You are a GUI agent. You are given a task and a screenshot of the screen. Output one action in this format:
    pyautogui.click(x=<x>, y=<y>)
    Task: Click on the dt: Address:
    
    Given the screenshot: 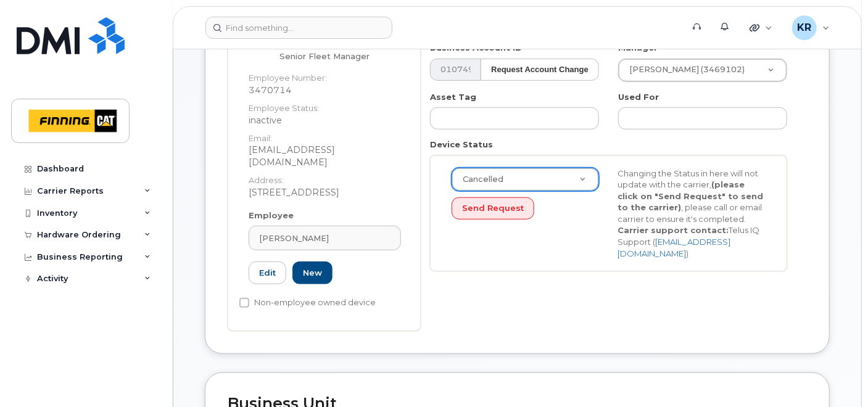 What is the action you would take?
    pyautogui.click(x=325, y=177)
    